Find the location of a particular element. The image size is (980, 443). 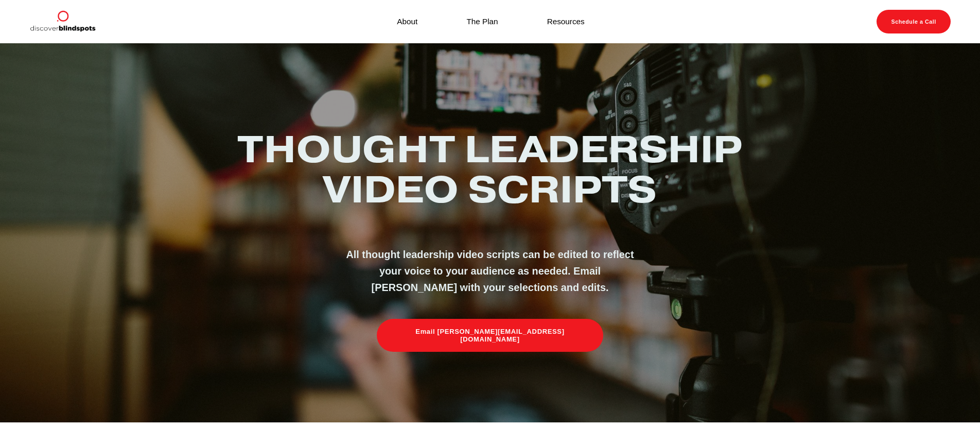

strong: All thought leadership video scripts can be edited to reflect your voice to your audience as need... is located at coordinates (491, 271).